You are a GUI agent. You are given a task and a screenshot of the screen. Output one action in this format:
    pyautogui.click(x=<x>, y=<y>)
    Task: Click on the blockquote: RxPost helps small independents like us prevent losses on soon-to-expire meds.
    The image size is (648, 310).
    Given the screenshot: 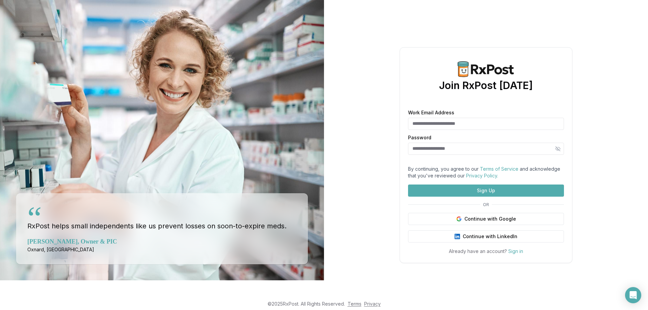 What is the action you would take?
    pyautogui.click(x=162, y=219)
    